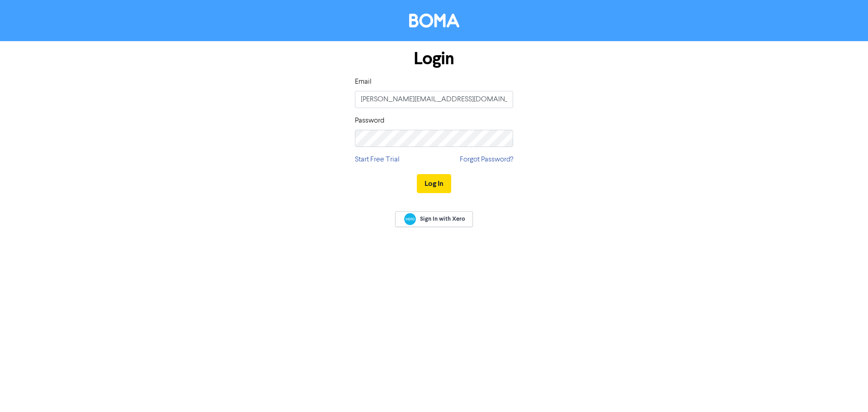 Image resolution: width=868 pixels, height=412 pixels. What do you see at coordinates (443, 219) in the screenshot?
I see `span: Sign In with Xero` at bounding box center [443, 219].